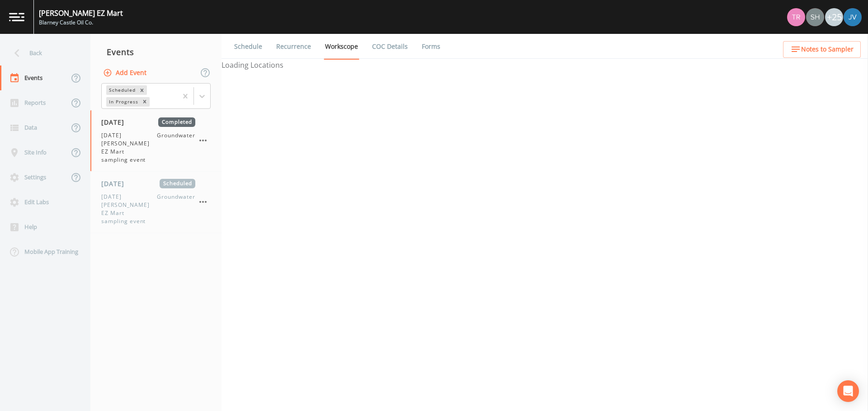 The width and height of the screenshot is (868, 411). I want to click on a: Forms, so click(431, 46).